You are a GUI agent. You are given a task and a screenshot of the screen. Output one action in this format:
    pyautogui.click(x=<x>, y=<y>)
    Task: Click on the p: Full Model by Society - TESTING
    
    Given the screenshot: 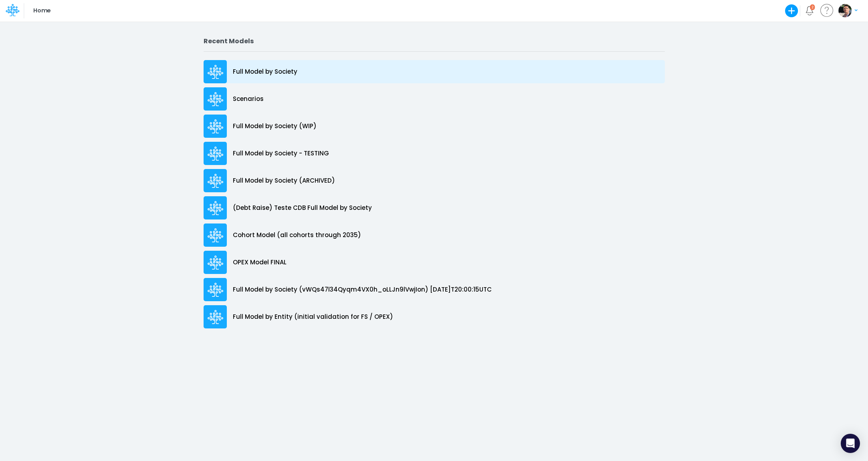 What is the action you would take?
    pyautogui.click(x=281, y=154)
    